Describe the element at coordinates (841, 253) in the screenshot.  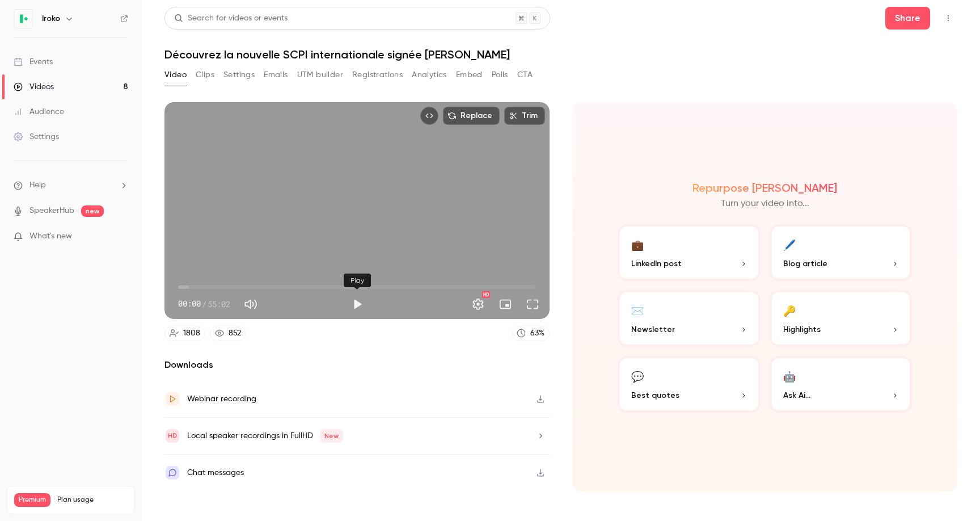
I see `button: 🖊️Blog article` at that location.